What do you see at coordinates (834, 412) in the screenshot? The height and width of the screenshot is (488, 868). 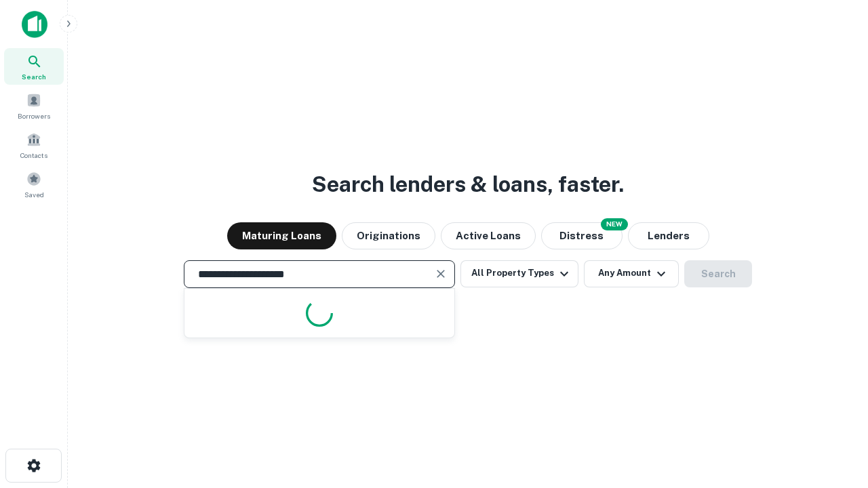 I see `div: Chat Widget` at bounding box center [834, 412].